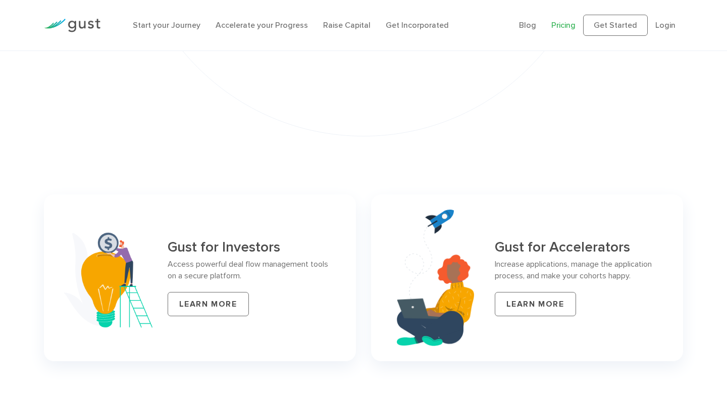  Describe the element at coordinates (252, 247) in the screenshot. I see `h3: Gust for Investors` at that location.